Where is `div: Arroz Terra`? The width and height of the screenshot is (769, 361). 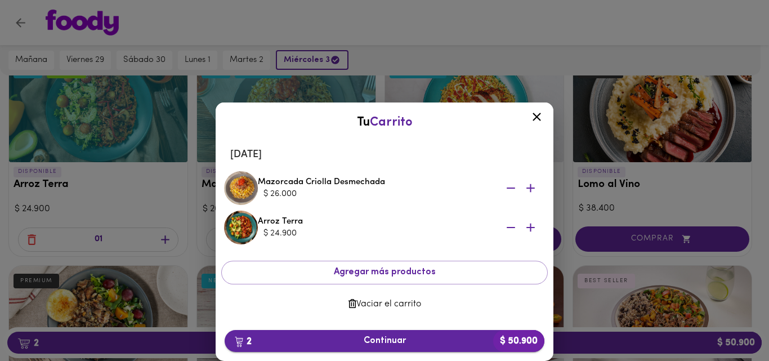 div: Arroz Terra is located at coordinates (402, 228).